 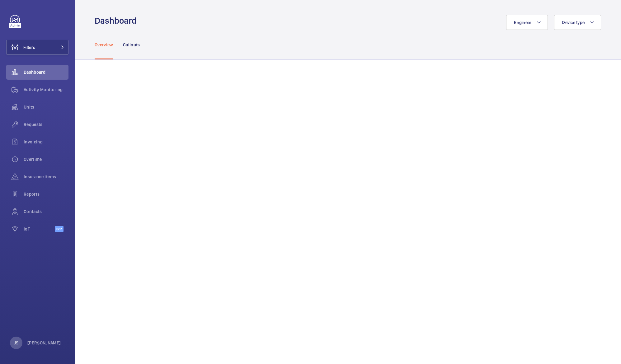 I want to click on span: Contacts, so click(x=46, y=211).